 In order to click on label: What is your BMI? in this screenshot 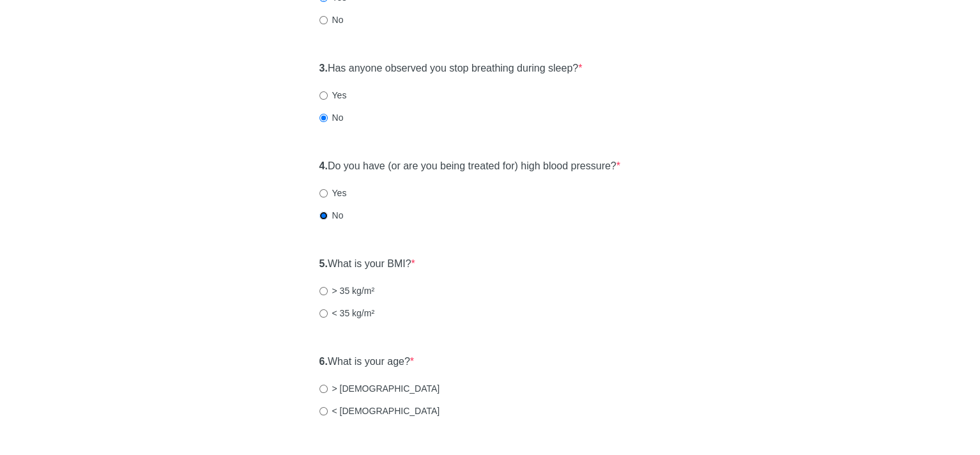, I will do `click(367, 263)`.